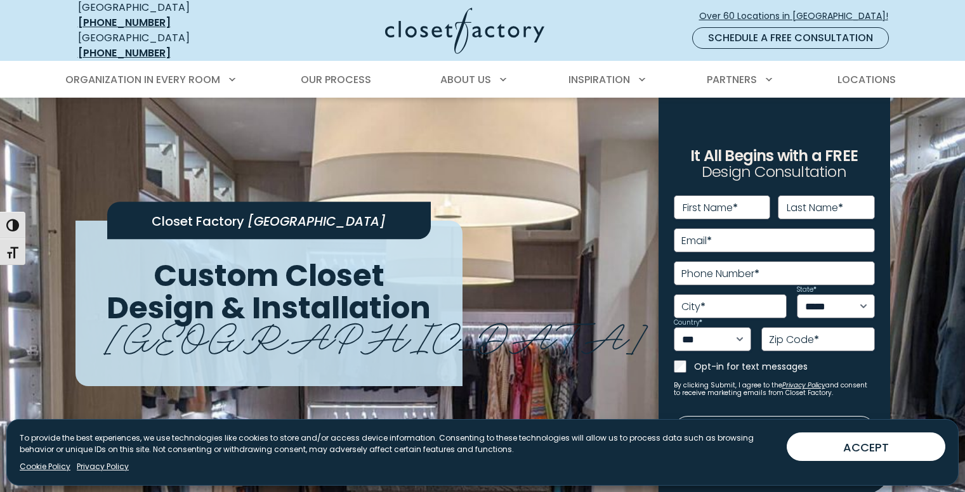 The height and width of the screenshot is (492, 965). Describe the element at coordinates (710, 208) in the screenshot. I see `label: First Name` at that location.